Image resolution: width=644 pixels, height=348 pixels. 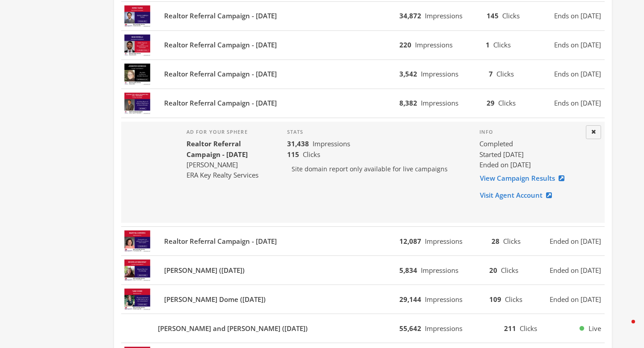 What do you see at coordinates (493, 270) in the screenshot?
I see `b: 20` at bounding box center [493, 270].